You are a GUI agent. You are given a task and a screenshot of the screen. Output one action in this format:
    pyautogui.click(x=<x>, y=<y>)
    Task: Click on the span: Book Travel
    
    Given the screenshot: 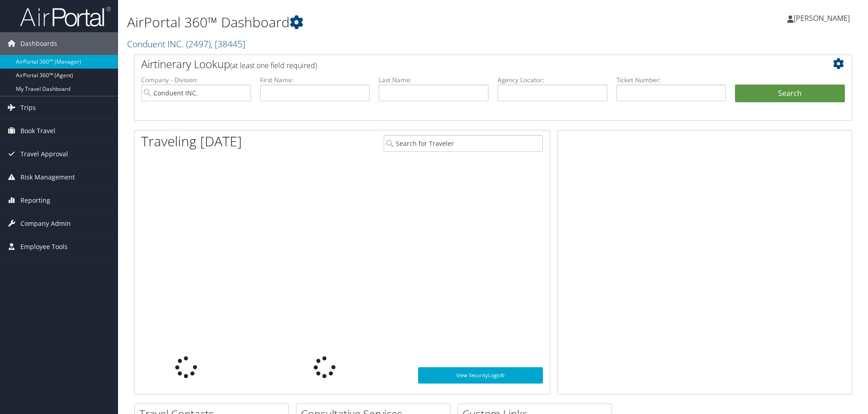 What is the action you would take?
    pyautogui.click(x=38, y=131)
    